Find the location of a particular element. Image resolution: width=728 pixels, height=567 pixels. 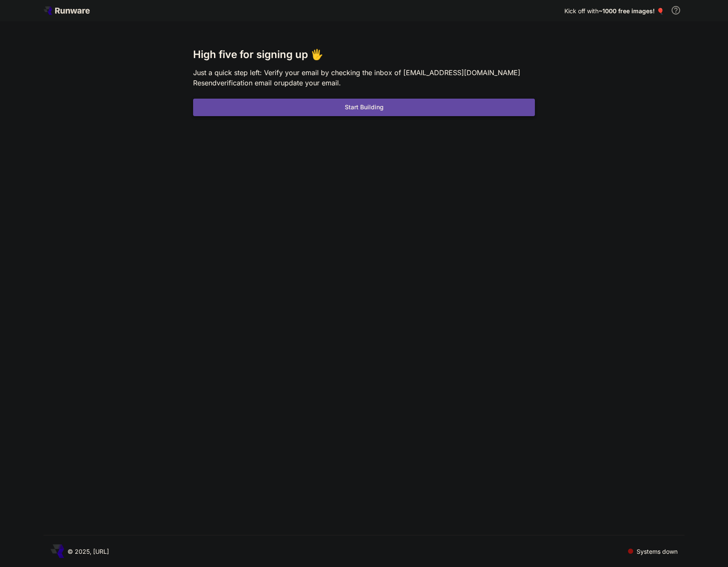

h3: High five for signing up 🖐️ is located at coordinates (364, 54).